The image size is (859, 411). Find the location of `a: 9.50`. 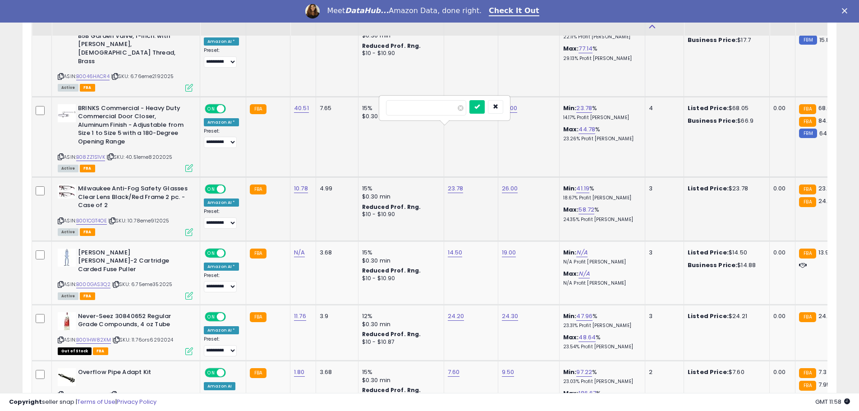

a: 9.50 is located at coordinates (508, 372).